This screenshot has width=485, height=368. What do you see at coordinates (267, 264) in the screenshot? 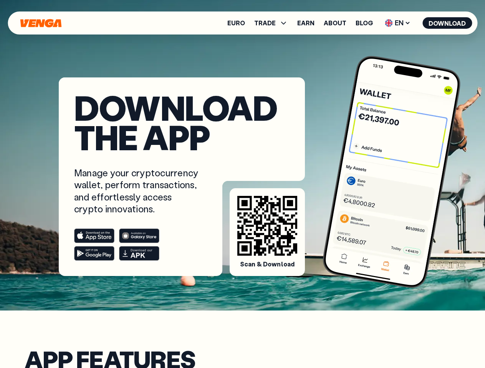
I see `span: Scan & Download` at bounding box center [267, 264].